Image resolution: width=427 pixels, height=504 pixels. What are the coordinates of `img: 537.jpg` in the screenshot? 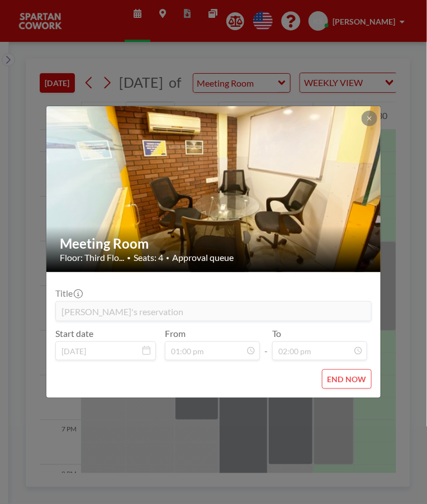 It's located at (214, 189).